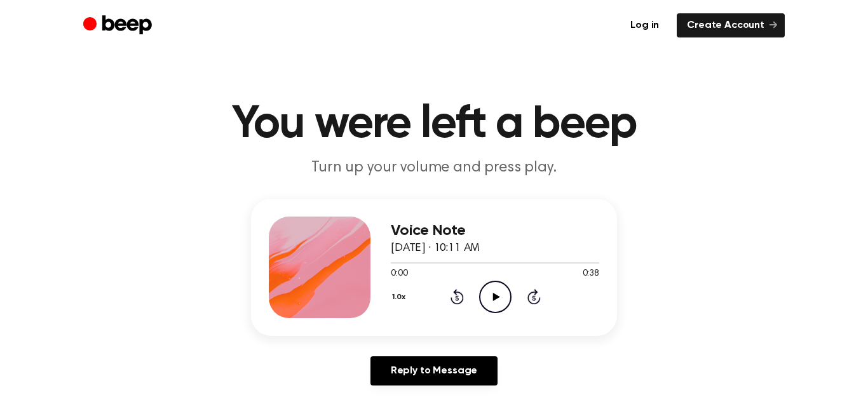 Image resolution: width=868 pixels, height=402 pixels. Describe the element at coordinates (591, 274) in the screenshot. I see `span: 0:38` at that location.